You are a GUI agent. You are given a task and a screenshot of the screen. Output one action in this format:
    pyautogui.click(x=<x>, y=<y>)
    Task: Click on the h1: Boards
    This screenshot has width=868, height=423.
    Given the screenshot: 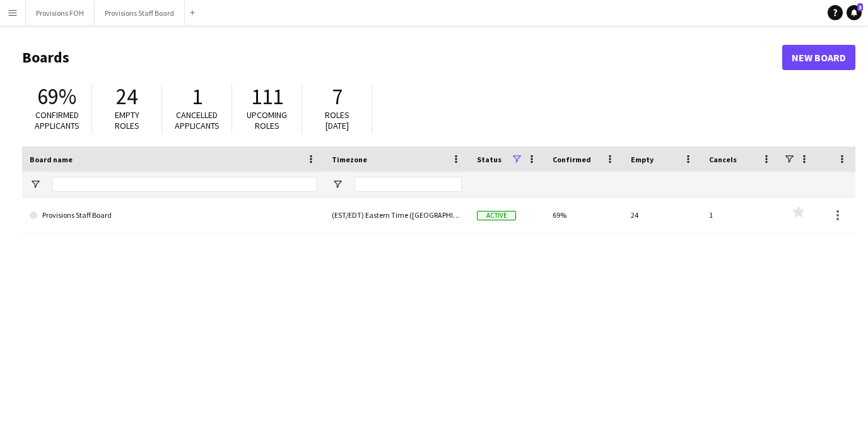 What is the action you would take?
    pyautogui.click(x=402, y=57)
    